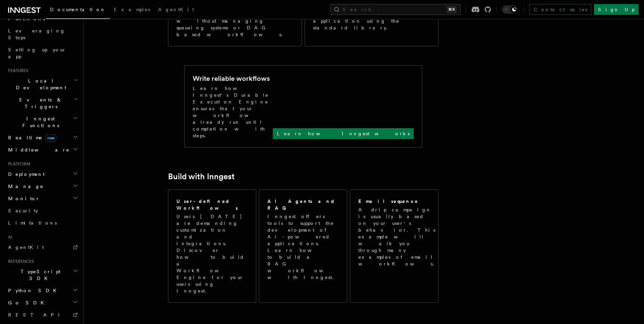 Image resolution: width=644 pixels, height=324 pixels. What do you see at coordinates (398, 237) in the screenshot?
I see `p: A drip campaign is usually based on your user's behavior. This example will walk you through many...` at bounding box center [398, 237].